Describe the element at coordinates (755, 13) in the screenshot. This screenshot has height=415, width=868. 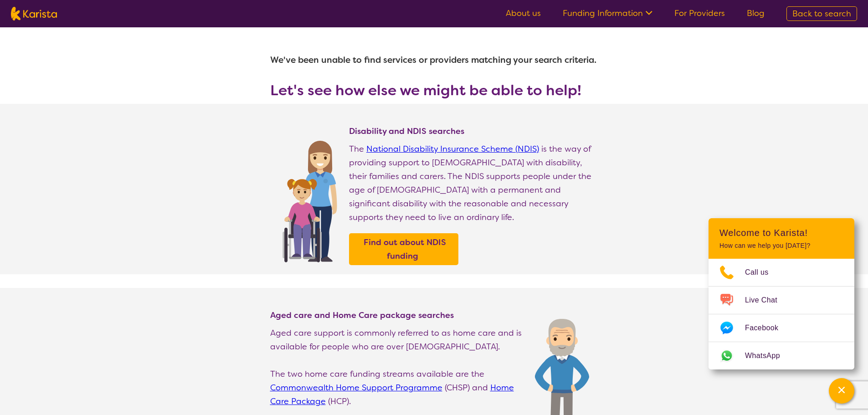
I see `a: Blog` at that location.